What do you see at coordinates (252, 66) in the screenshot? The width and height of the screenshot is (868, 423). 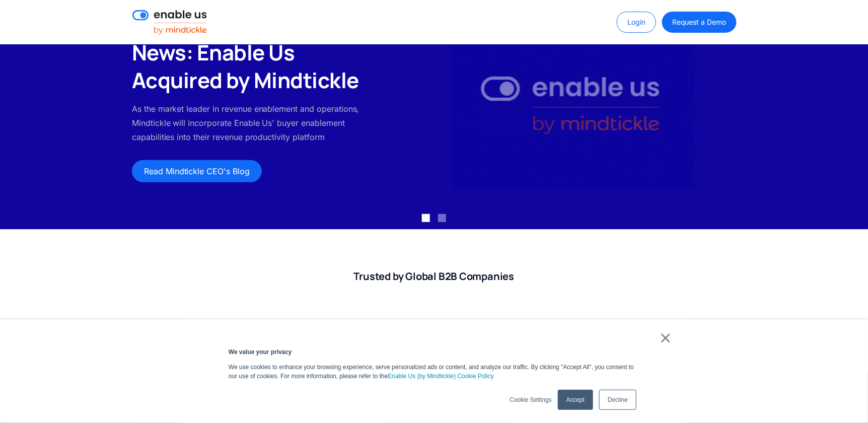 I see `h2: News: Enable Us Acquired by Mindtickle` at bounding box center [252, 66].